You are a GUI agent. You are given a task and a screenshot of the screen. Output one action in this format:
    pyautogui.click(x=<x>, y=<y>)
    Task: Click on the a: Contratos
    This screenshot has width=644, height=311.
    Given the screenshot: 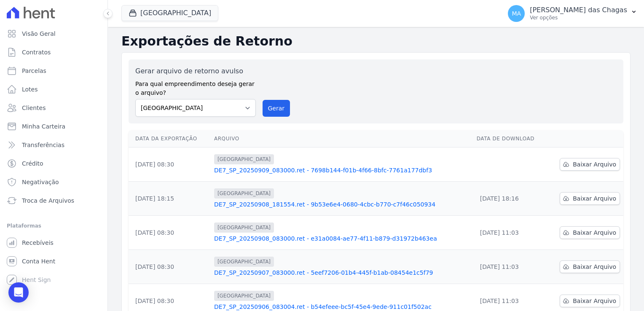 What is the action you would take?
    pyautogui.click(x=53, y=52)
    